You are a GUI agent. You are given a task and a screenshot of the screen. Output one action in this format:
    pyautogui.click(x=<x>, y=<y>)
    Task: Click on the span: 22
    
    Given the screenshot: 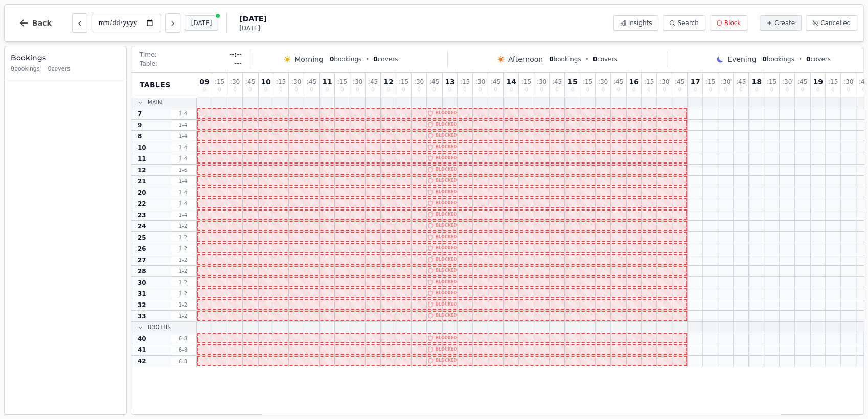 What is the action you would take?
    pyautogui.click(x=142, y=204)
    